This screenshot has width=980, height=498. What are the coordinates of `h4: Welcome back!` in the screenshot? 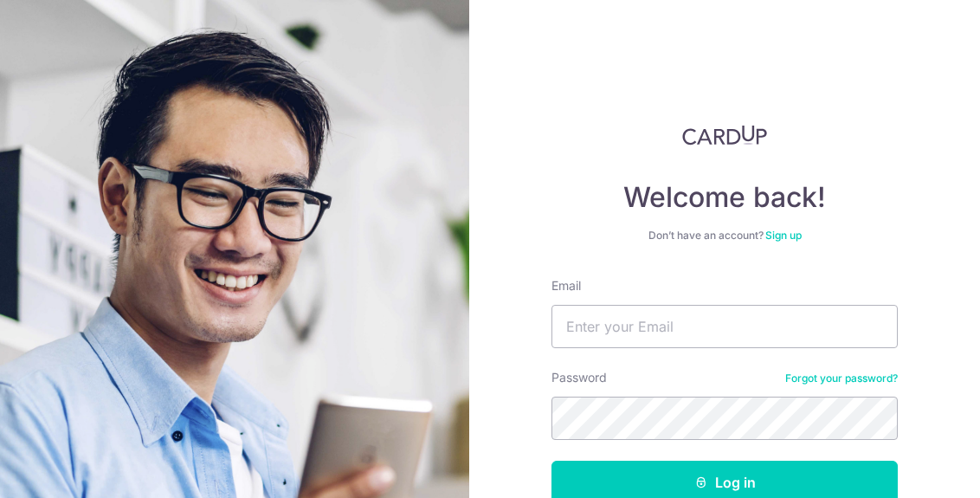 It's located at (725, 197).